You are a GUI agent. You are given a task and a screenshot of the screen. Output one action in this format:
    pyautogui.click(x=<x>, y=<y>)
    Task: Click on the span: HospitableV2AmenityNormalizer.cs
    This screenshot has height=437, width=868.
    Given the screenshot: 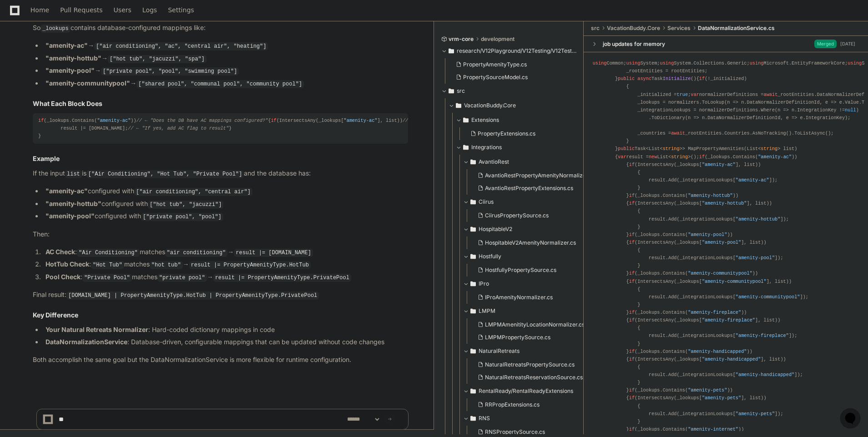 What is the action you would take?
    pyautogui.click(x=531, y=243)
    